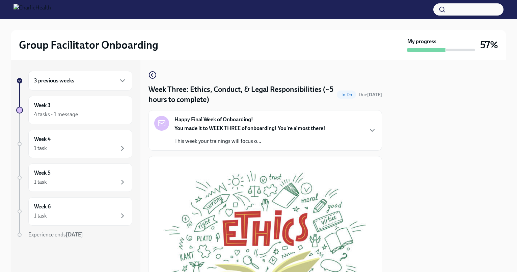 The width and height of the screenshot is (517, 279). Describe the element at coordinates (54, 81) in the screenshot. I see `h6: 3 previous weeks` at that location.